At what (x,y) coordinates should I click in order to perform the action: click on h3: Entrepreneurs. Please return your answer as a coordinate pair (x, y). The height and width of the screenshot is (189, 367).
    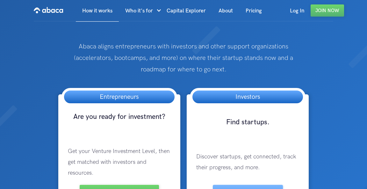
    Looking at the image, I should click on (119, 97).